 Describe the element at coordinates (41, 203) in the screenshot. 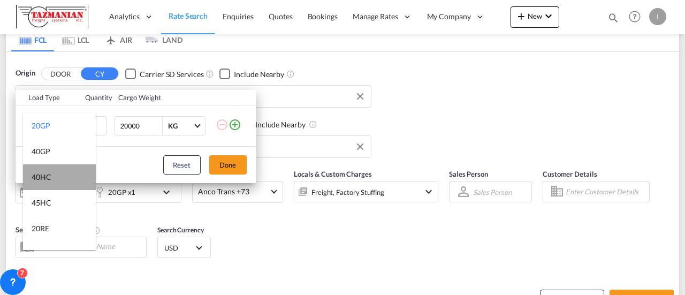

I see `div: 45HC` at that location.